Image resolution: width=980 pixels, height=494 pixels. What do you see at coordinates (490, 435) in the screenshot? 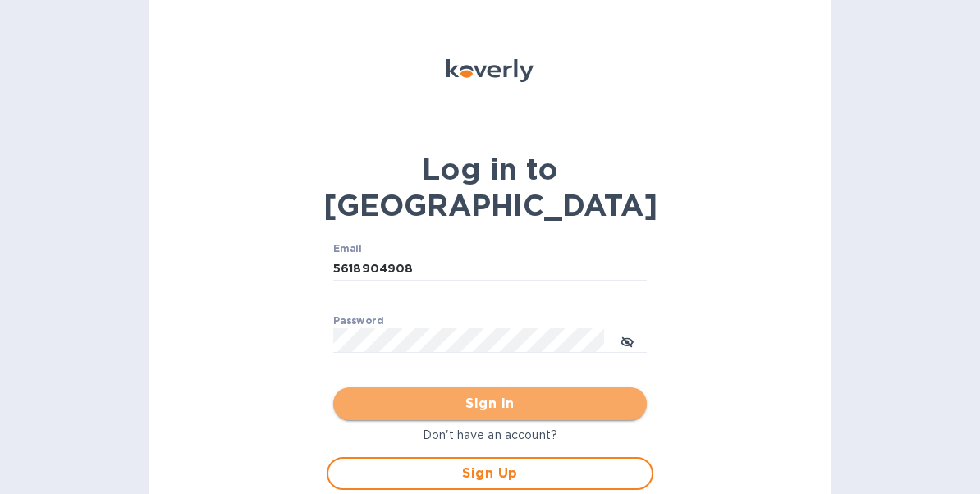
I see `p: Don't have an account?` at bounding box center [490, 435].